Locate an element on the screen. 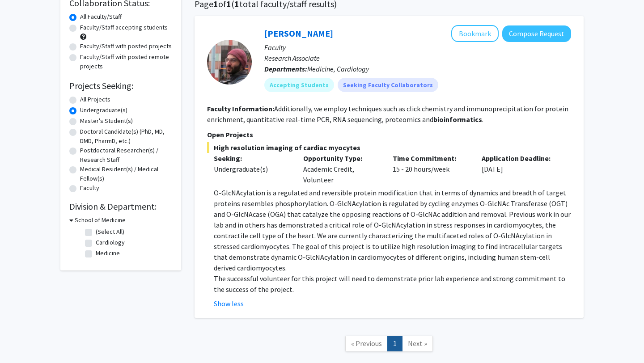 This screenshot has width=644, height=363. b: Faculty Information: is located at coordinates (240, 109).